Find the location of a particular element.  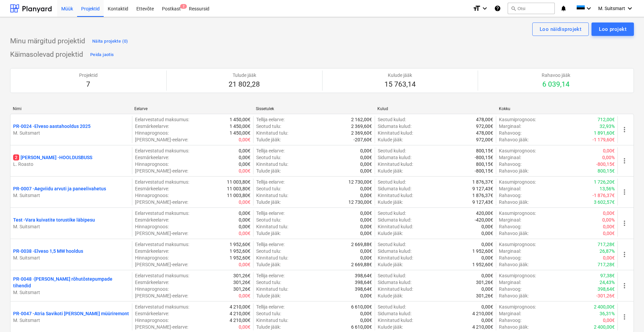

p: 24,43% is located at coordinates (607, 282).